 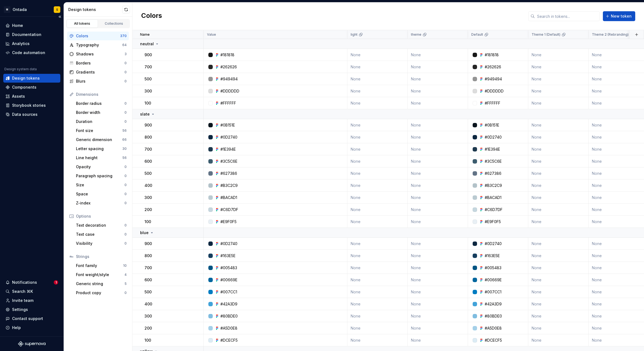 I want to click on a: Line height56, so click(x=101, y=158).